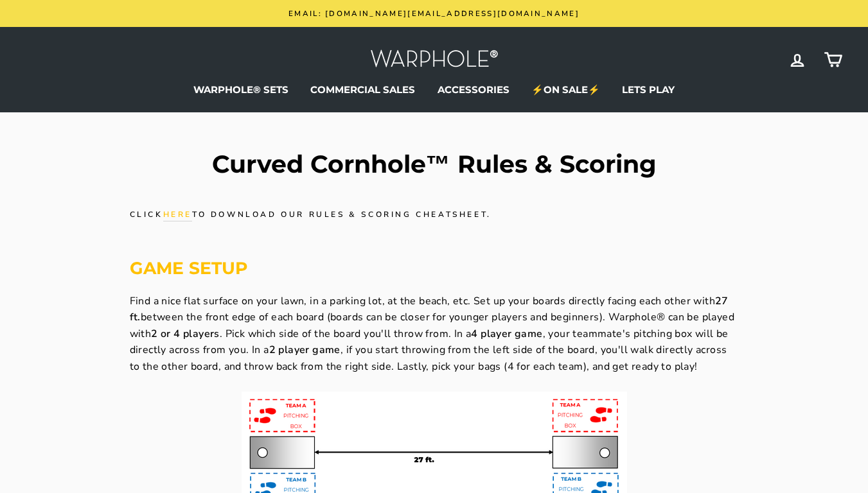 The image size is (868, 493). I want to click on a: COMMERCIAL SALES, so click(362, 90).